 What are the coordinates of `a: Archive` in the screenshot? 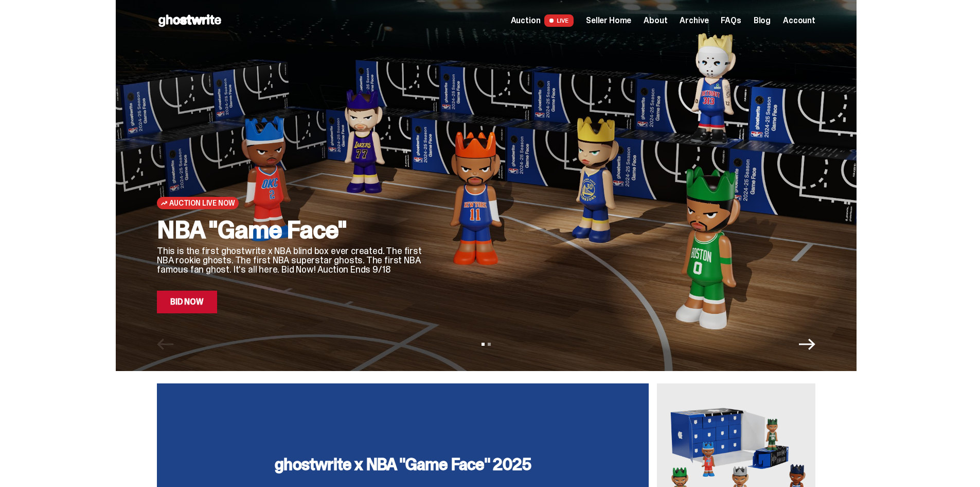 It's located at (694, 20).